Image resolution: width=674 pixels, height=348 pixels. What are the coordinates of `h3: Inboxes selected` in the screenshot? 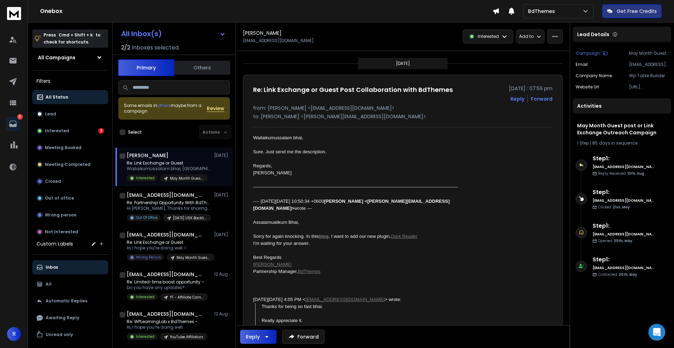 It's located at (155, 48).